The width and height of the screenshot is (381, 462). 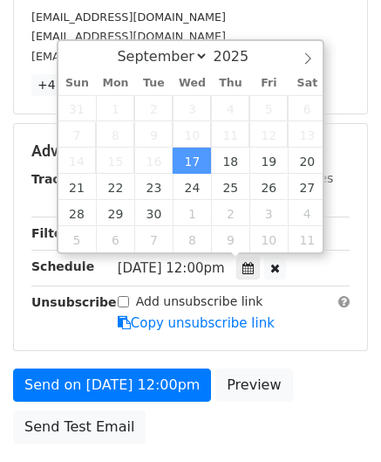 I want to click on strong: Unsubscribe, so click(x=74, y=302).